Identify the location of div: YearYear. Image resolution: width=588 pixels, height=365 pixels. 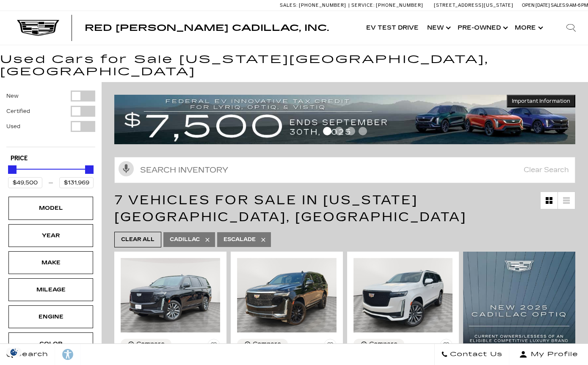
(51, 235).